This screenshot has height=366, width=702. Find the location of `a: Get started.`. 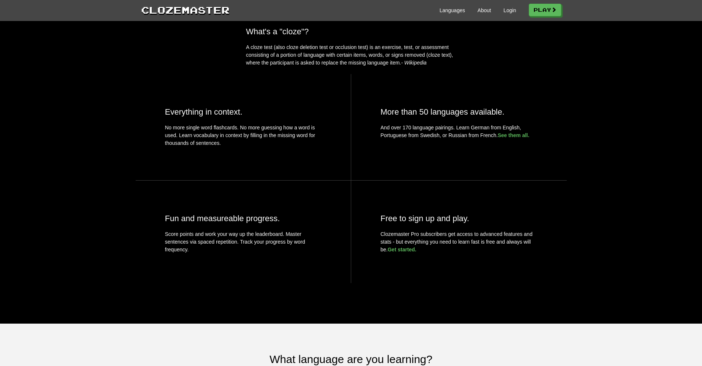

a: Get started. is located at coordinates (402, 249).